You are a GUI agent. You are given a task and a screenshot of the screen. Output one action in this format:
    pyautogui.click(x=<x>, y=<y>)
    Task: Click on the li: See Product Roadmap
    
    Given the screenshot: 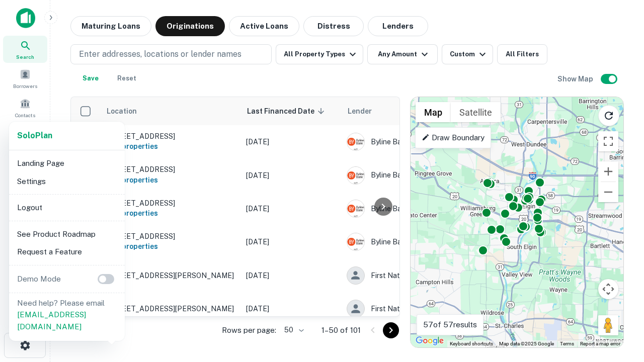 What is the action you would take?
    pyautogui.click(x=67, y=234)
    